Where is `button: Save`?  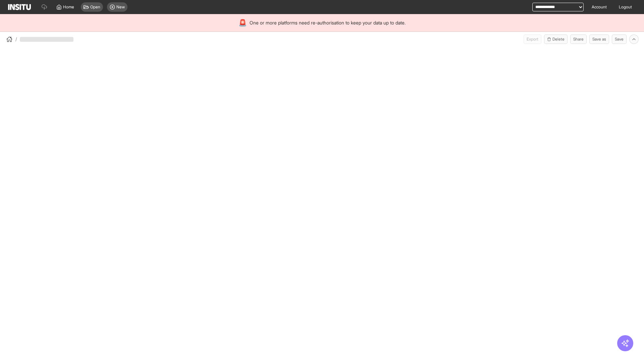
button: Save is located at coordinates (619, 39).